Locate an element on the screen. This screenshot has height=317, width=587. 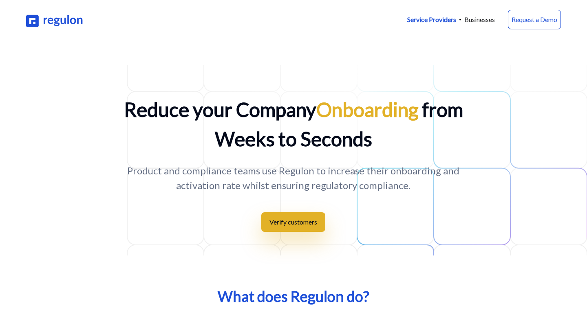
h3: What does Regulon do? is located at coordinates (294, 296).